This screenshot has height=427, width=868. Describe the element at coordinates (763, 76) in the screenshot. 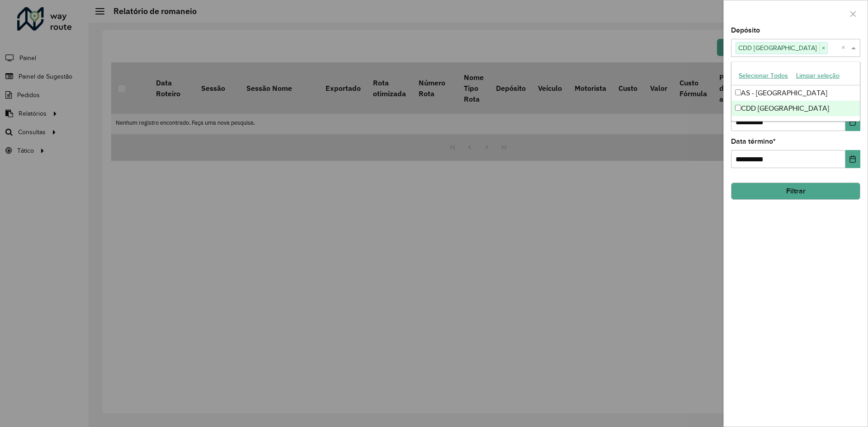

I see `button: Selecionar Todos` at that location.